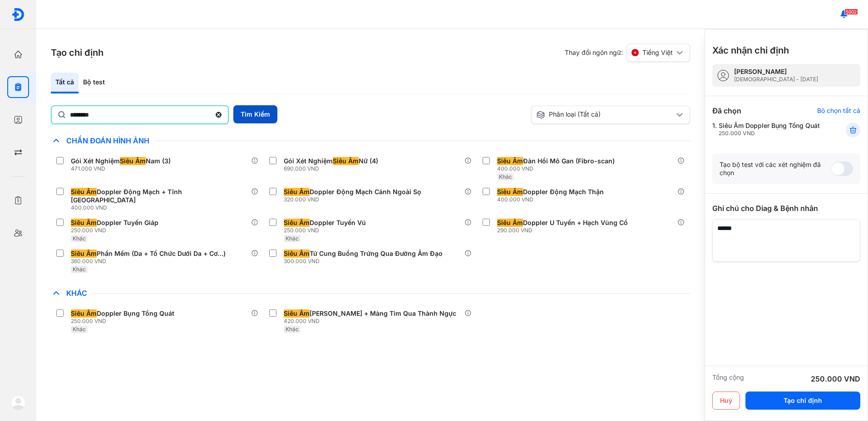 The image size is (868, 421). I want to click on h3: Tạo chỉ định, so click(77, 52).